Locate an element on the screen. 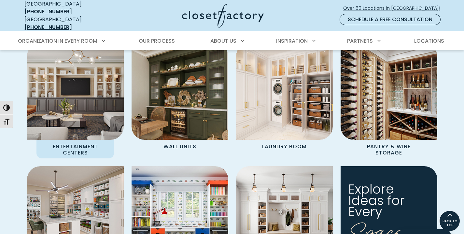 The width and height of the screenshot is (464, 234). a: BACK TO TOP is located at coordinates (449, 221).